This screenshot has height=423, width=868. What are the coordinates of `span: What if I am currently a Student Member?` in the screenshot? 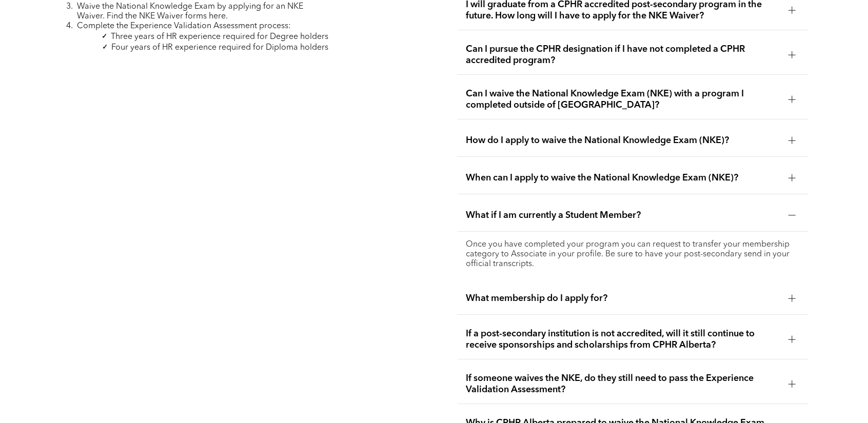 It's located at (622, 215).